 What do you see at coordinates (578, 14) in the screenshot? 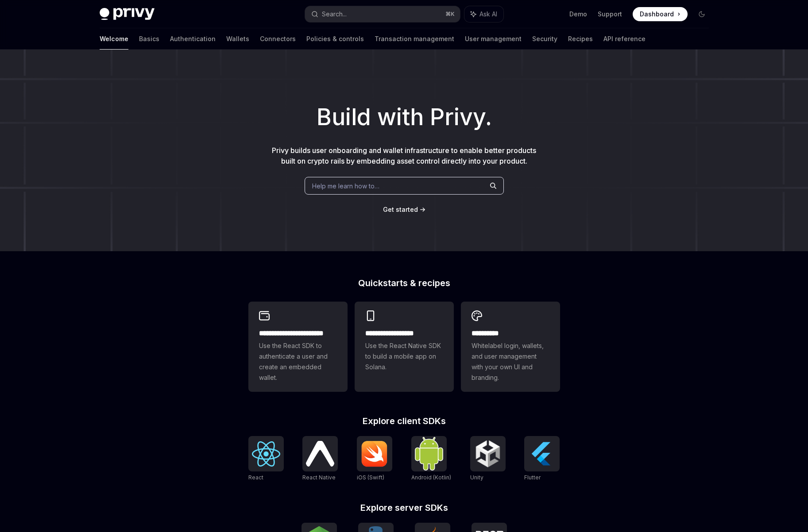
I see `a: Demo` at bounding box center [578, 14].